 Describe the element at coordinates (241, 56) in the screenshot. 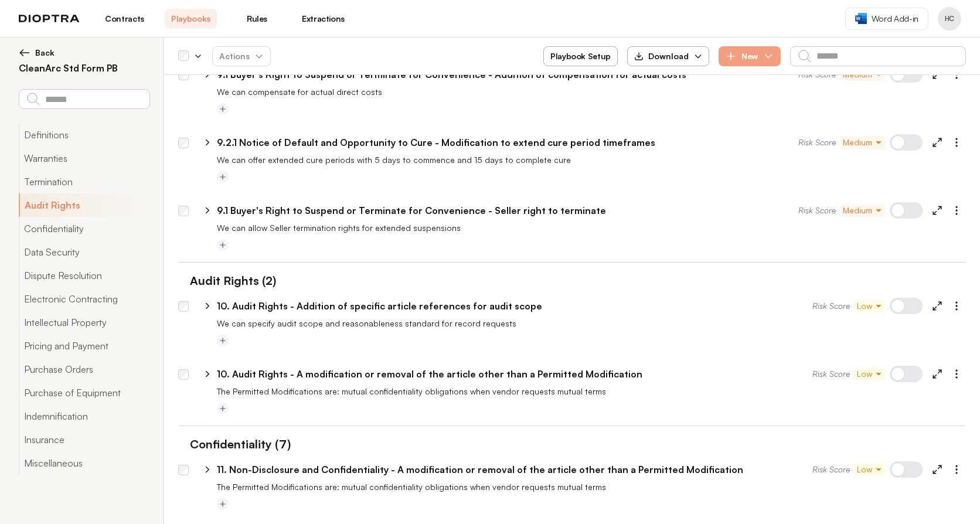

I see `button: Actions` at that location.